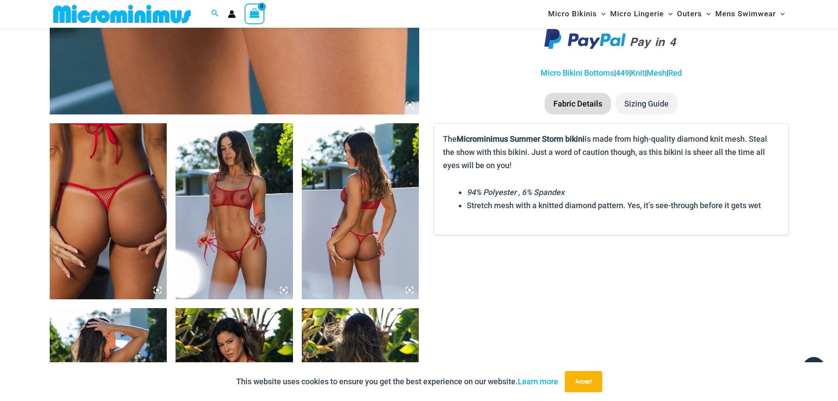 This screenshot has height=401, width=838. What do you see at coordinates (583, 381) in the screenshot?
I see `button: Accept` at bounding box center [583, 381].